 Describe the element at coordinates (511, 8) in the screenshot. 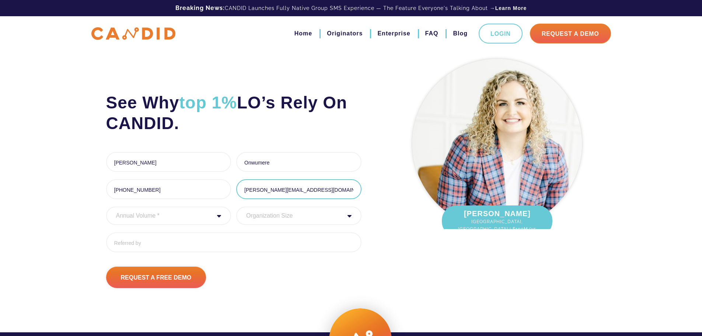

I see `a: Learn More` at that location.